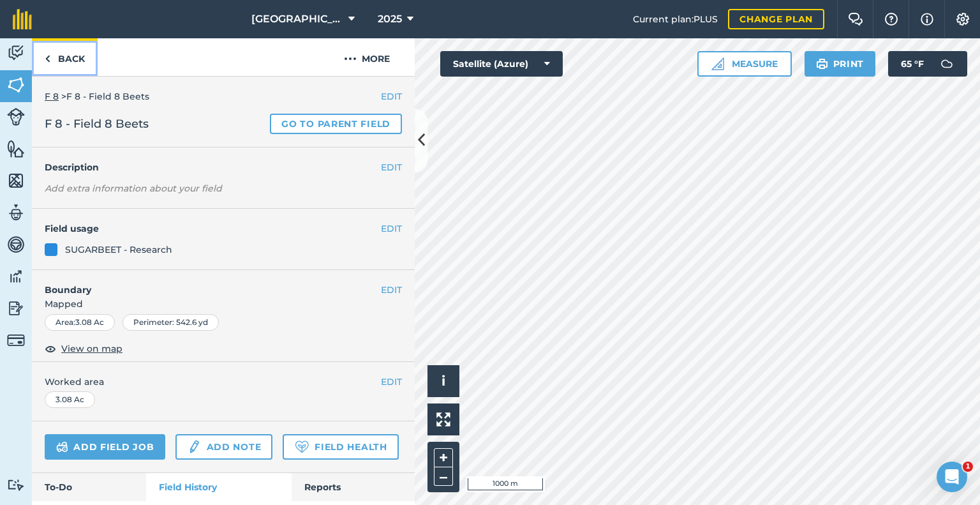  What do you see at coordinates (390, 19) in the screenshot?
I see `span: 2025` at bounding box center [390, 19].